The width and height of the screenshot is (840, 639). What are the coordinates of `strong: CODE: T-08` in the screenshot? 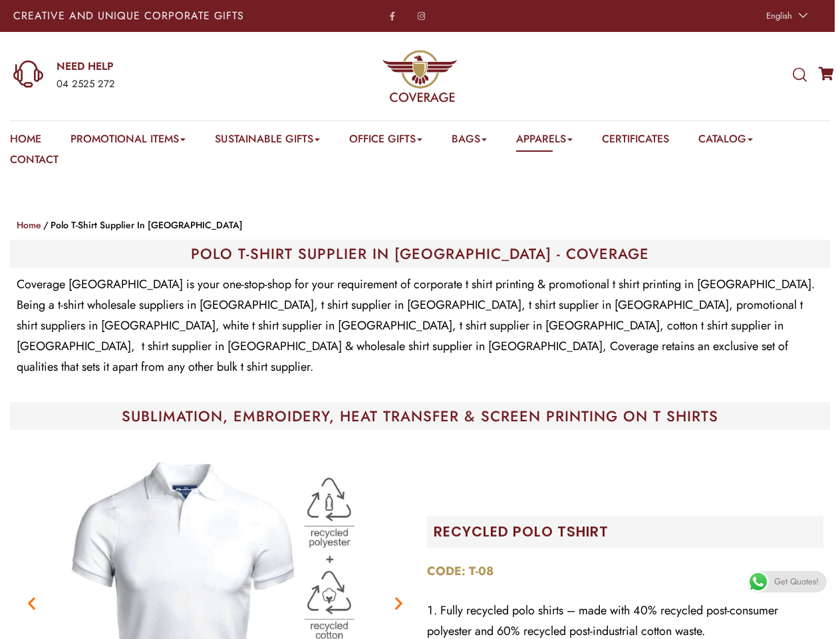 It's located at (460, 570).